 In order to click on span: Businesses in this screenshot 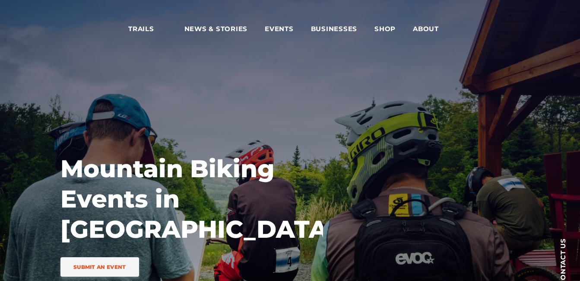, I will do `click(334, 29)`.